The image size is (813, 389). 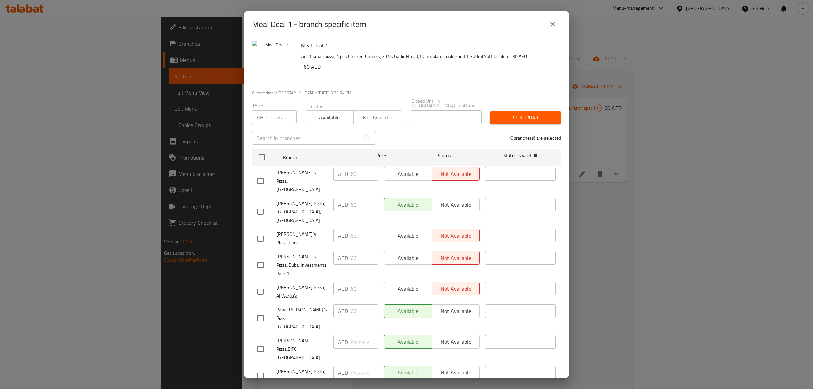 What do you see at coordinates (430, 67) in the screenshot?
I see `h6: 60 AED` at bounding box center [430, 67].